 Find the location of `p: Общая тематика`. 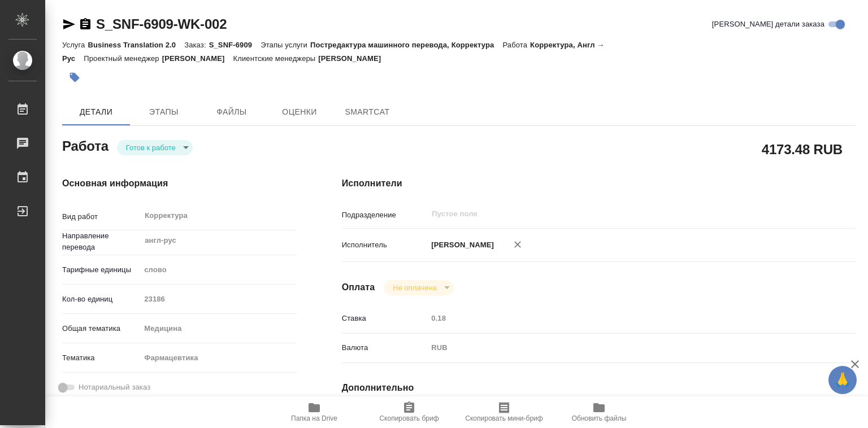

p: Общая тематика is located at coordinates (101, 329).